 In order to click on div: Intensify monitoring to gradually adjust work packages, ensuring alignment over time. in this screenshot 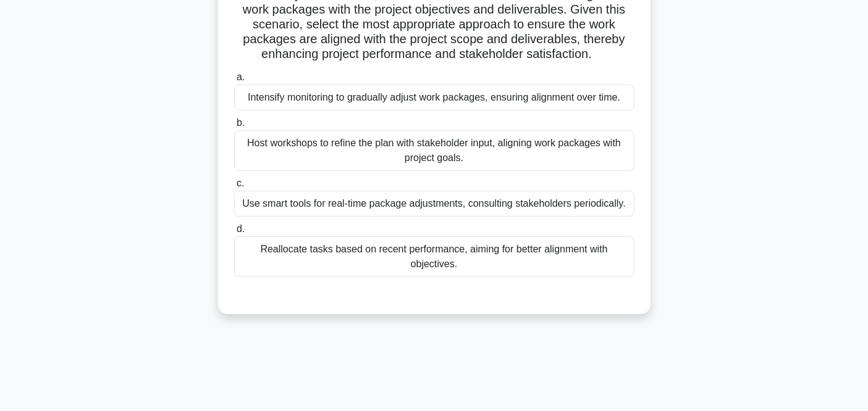, I will do `click(434, 98)`.